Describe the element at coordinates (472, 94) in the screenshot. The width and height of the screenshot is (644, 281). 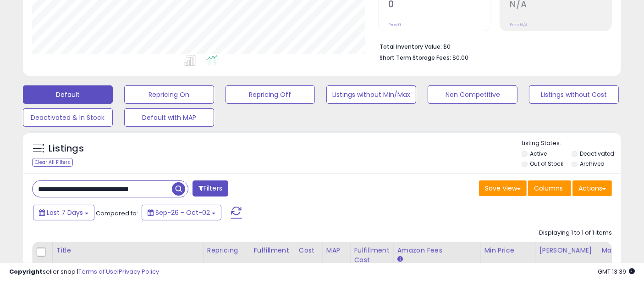
I see `button: Non Competitive` at that location.